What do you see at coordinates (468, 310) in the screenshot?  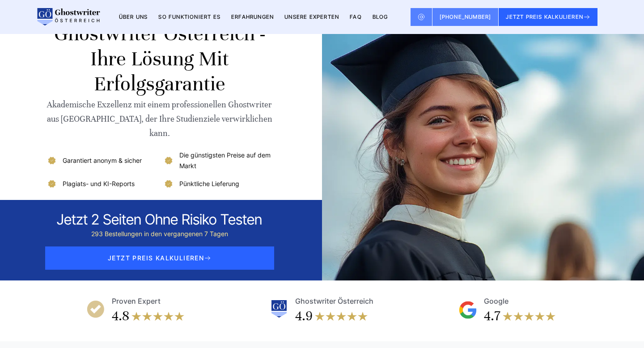 I see `img: Google Reviews` at bounding box center [468, 310].